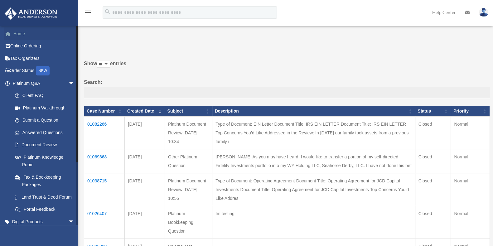 This screenshot has height=246, width=493. What do you see at coordinates (145, 111) in the screenshot?
I see `th: Created Date: activate to sort column ascending` at bounding box center [145, 111].